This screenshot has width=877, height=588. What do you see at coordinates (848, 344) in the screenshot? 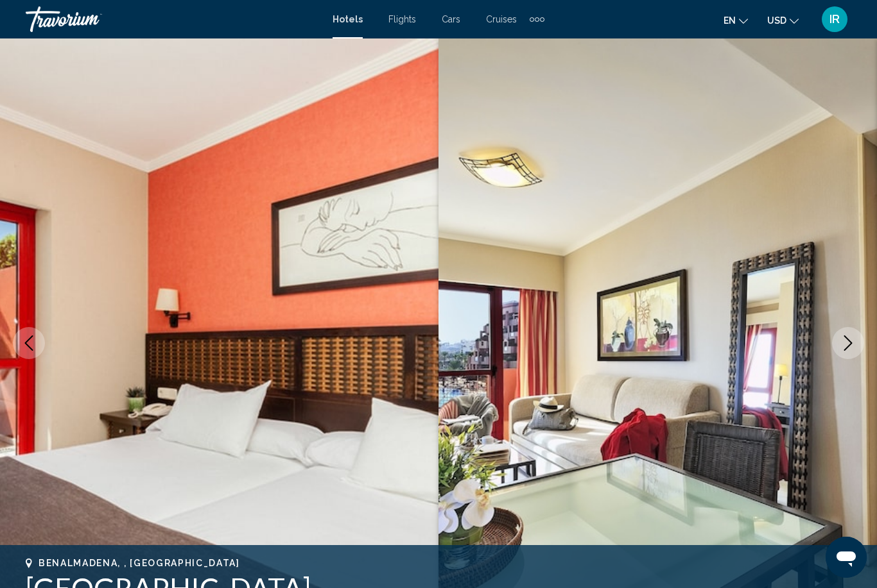
I see `button: Next image` at bounding box center [848, 344].